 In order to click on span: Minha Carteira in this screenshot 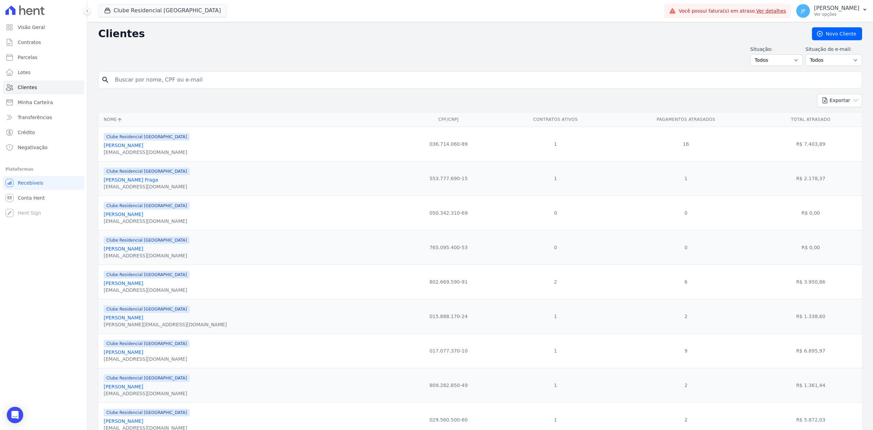, I will do `click(35, 102)`.